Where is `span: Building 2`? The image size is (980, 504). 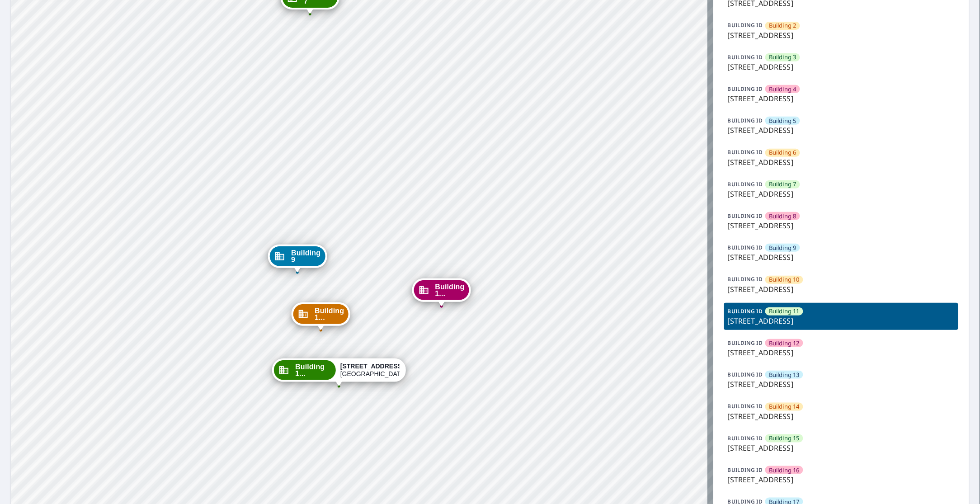
span: Building 2 is located at coordinates (782, 25).